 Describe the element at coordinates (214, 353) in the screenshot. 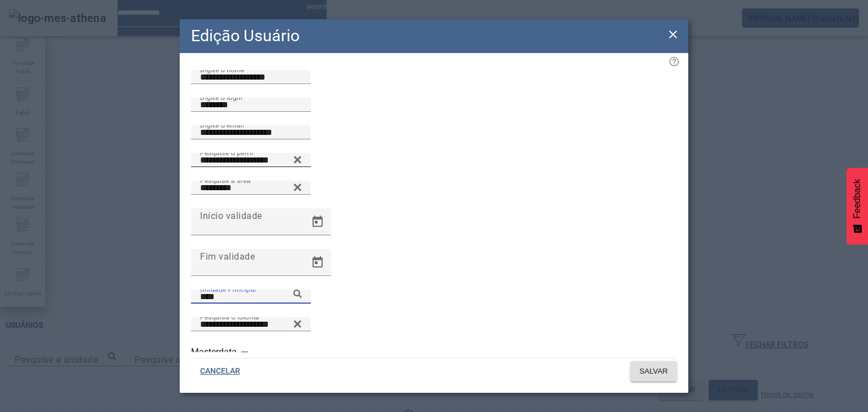

I see `label: Masterdata` at that location.